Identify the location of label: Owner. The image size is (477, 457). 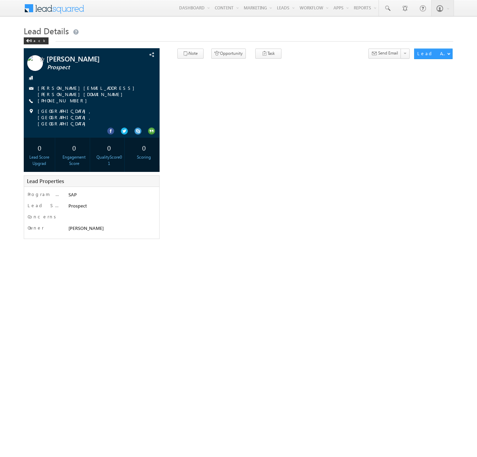
(36, 228).